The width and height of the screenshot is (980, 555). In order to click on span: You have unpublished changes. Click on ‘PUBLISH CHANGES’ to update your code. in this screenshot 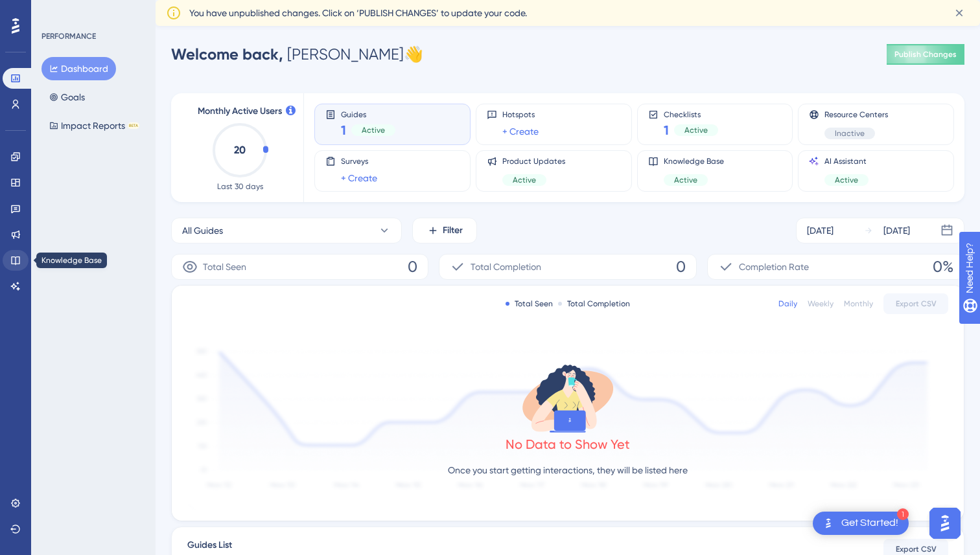, I will do `click(358, 13)`.